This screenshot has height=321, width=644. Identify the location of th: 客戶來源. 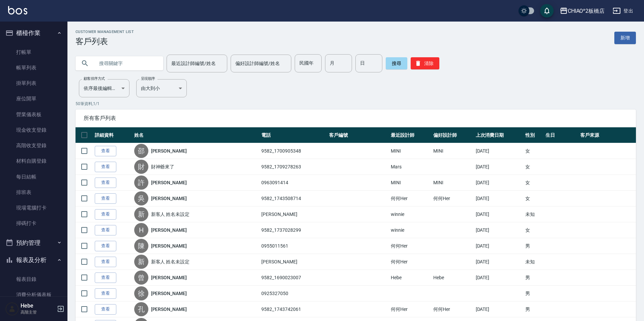
(607, 135).